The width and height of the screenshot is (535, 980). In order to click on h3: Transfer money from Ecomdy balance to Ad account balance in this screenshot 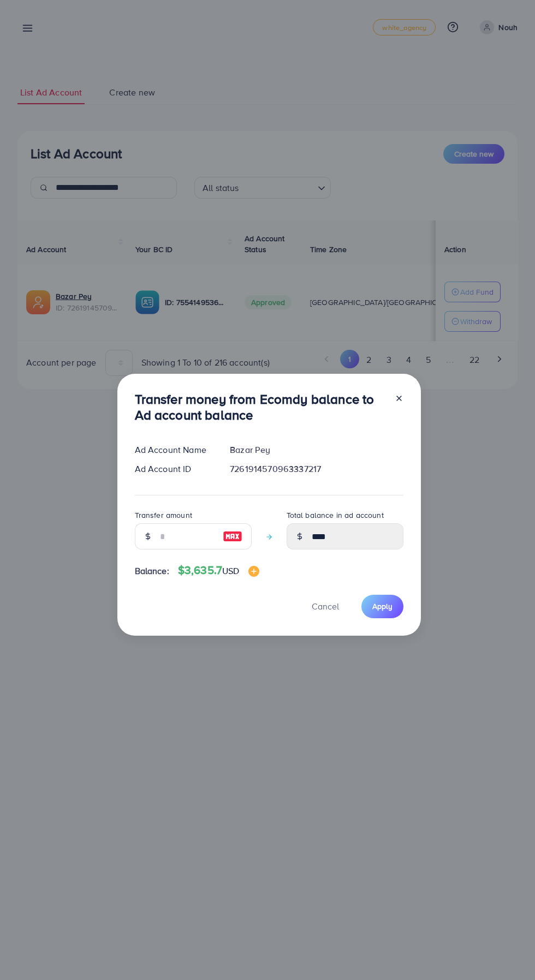, I will do `click(260, 407)`.